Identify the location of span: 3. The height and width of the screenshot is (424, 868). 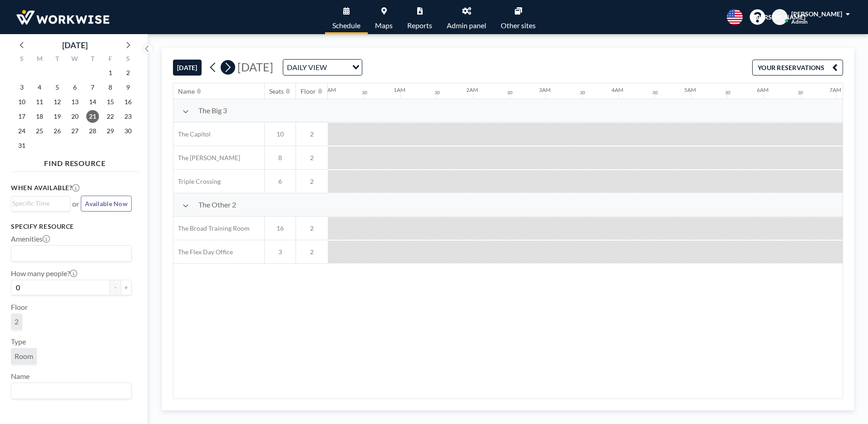
(280, 252).